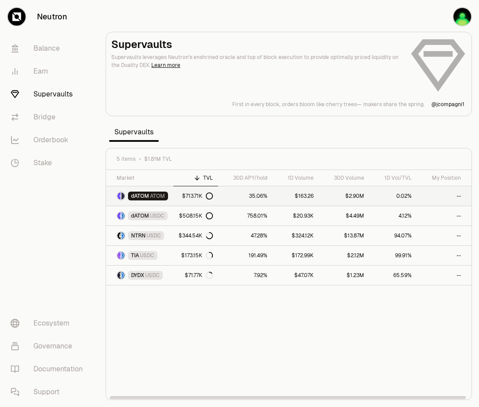 This screenshot has height=407, width=479. What do you see at coordinates (442, 178) in the screenshot?
I see `div: My Position` at bounding box center [442, 178].